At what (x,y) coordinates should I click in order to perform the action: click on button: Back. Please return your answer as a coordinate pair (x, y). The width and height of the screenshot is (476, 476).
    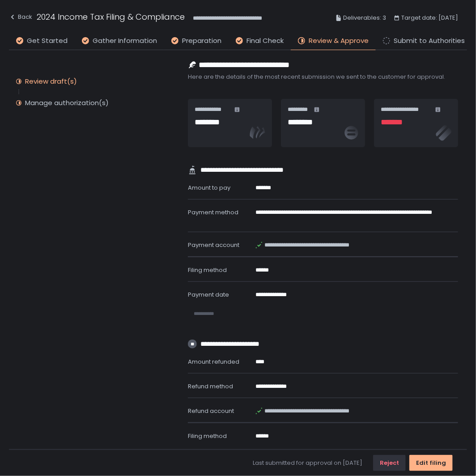
    Looking at the image, I should click on (21, 18).